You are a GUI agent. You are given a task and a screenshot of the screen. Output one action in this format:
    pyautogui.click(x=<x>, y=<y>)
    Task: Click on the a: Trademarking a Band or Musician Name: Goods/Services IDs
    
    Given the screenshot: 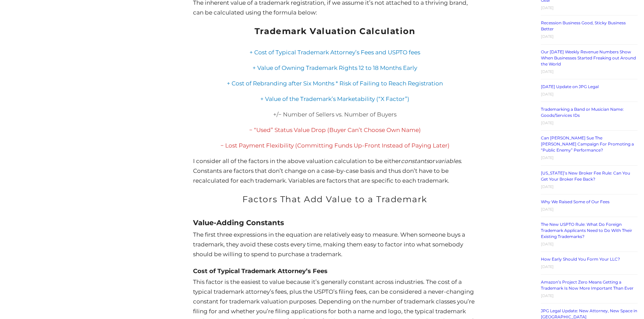 What is the action you would take?
    pyautogui.click(x=582, y=112)
    